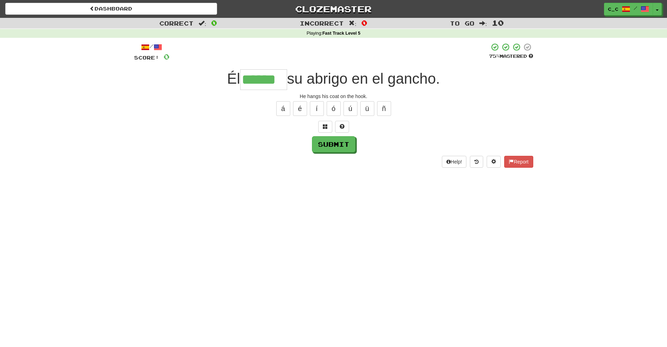 The height and width of the screenshot is (347, 667). What do you see at coordinates (325, 127) in the screenshot?
I see `button: Switch sentence to multiple choice alt+p` at bounding box center [325, 127].